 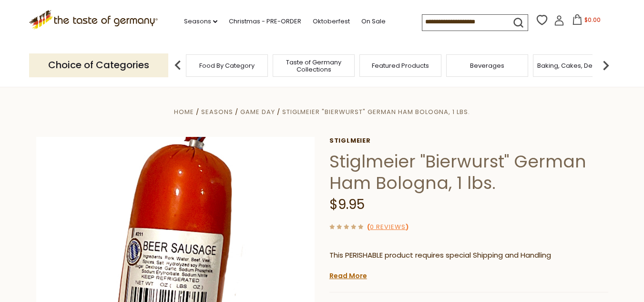 I want to click on a: 0 Reviews, so click(x=387, y=227).